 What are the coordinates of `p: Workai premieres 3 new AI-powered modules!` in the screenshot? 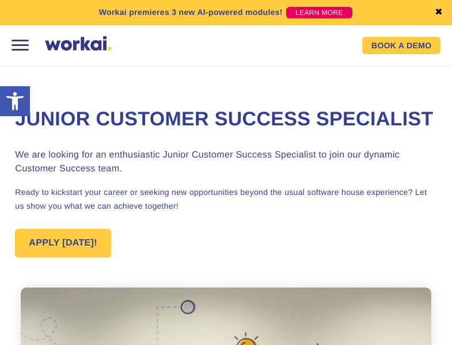 It's located at (191, 12).